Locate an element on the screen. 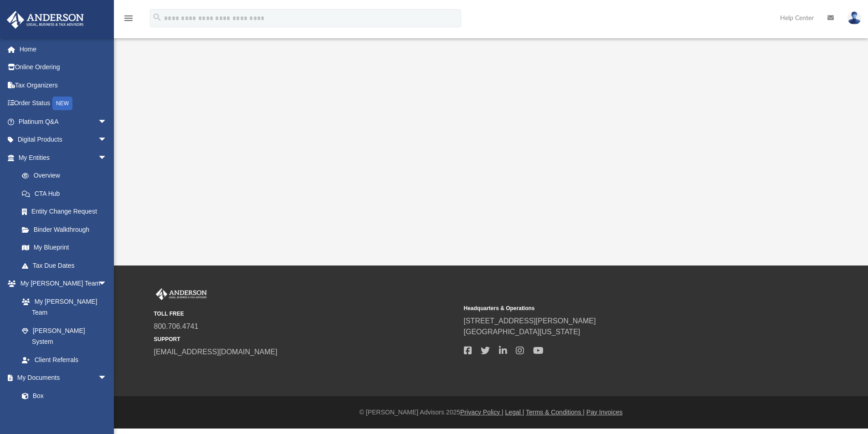 Image resolution: width=868 pixels, height=434 pixels. a: My Entitiesarrow_drop_down is located at coordinates (63, 158).